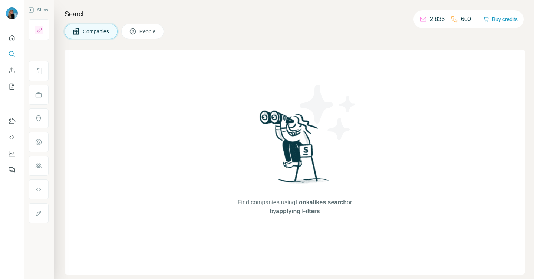 The width and height of the screenshot is (534, 279). What do you see at coordinates (12, 121) in the screenshot?
I see `button: Use Surfe on LinkedIn` at bounding box center [12, 121].